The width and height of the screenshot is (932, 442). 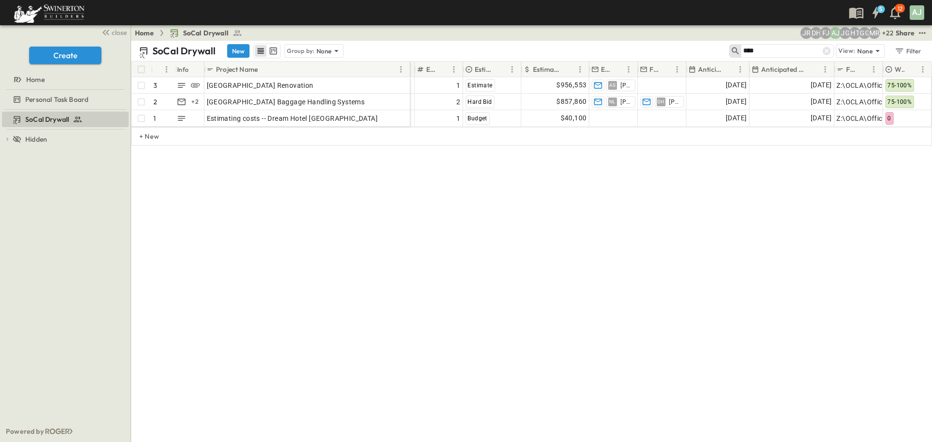 What do you see at coordinates (238, 51) in the screenshot?
I see `button: New` at bounding box center [238, 51].